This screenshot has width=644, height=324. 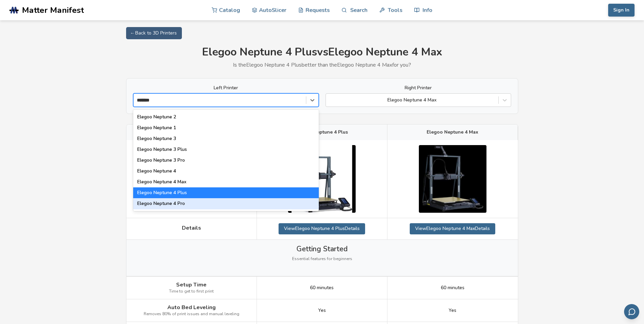 What do you see at coordinates (192, 308) in the screenshot?
I see `span: Auto Bed Leveling` at bounding box center [192, 308].